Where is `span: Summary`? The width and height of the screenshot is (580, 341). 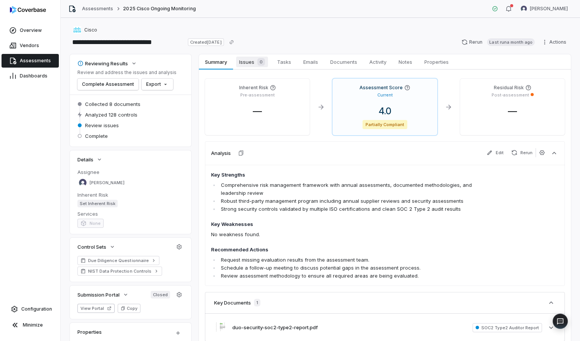 span: Summary is located at coordinates (216, 62).